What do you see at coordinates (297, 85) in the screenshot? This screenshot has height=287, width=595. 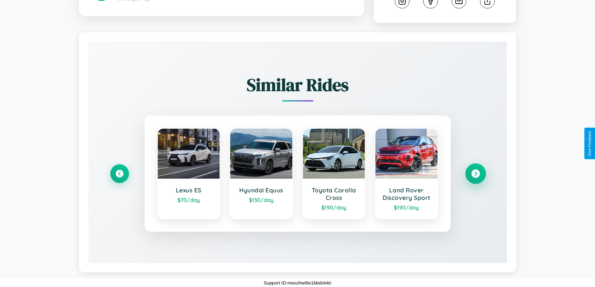 I see `h2: Similar Rides` at bounding box center [297, 85].